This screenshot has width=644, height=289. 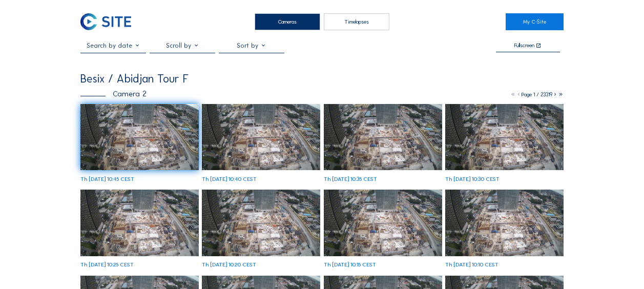 I want to click on a: My C-Site, so click(x=535, y=21).